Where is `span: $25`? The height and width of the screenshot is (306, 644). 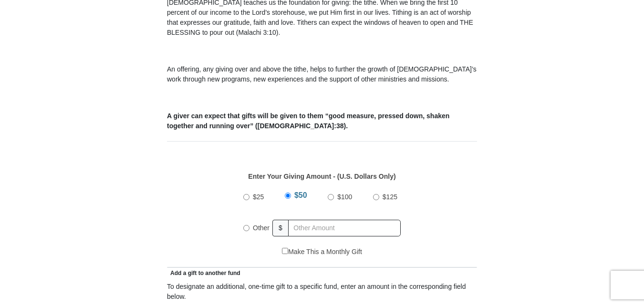
span: $25 is located at coordinates (258, 197).